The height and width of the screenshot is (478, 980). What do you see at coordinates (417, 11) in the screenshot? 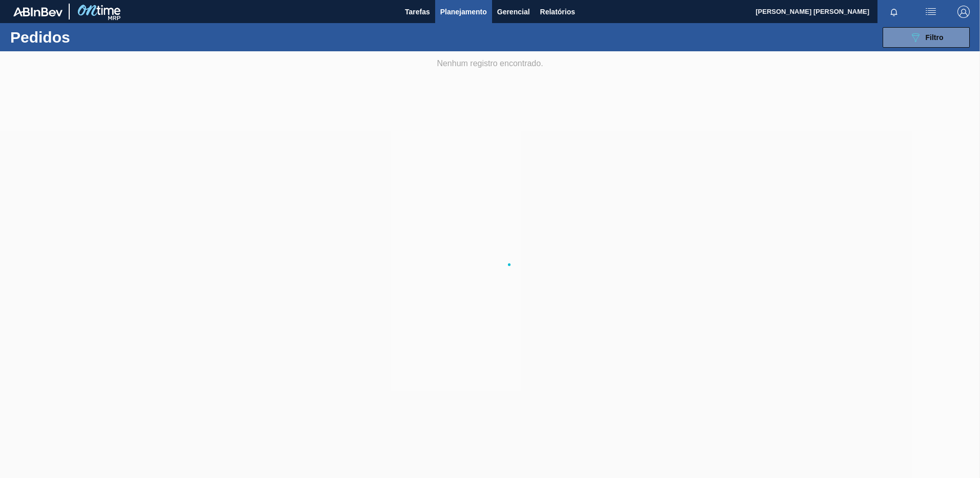
I see `span: Tarefas` at bounding box center [417, 11].